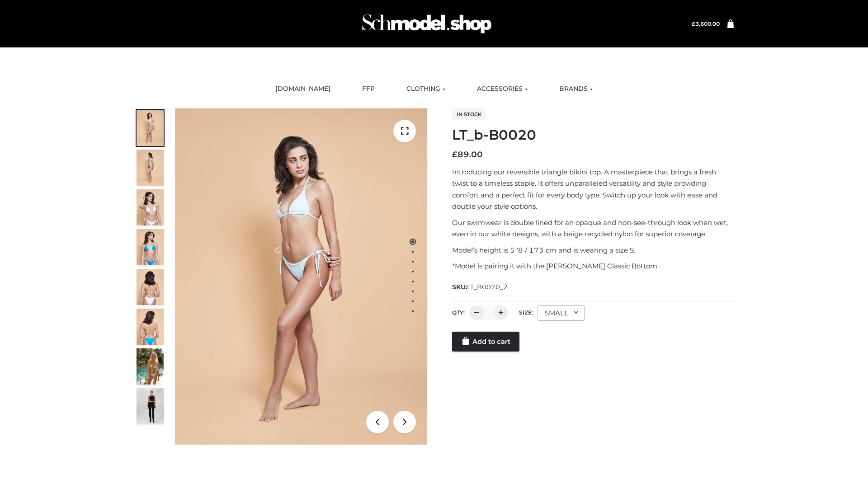  I want to click on img: ArielClassicBikiniTop_CloudNine_AzureSky_OW114ECO_8-scaled.jpg, so click(150, 327).